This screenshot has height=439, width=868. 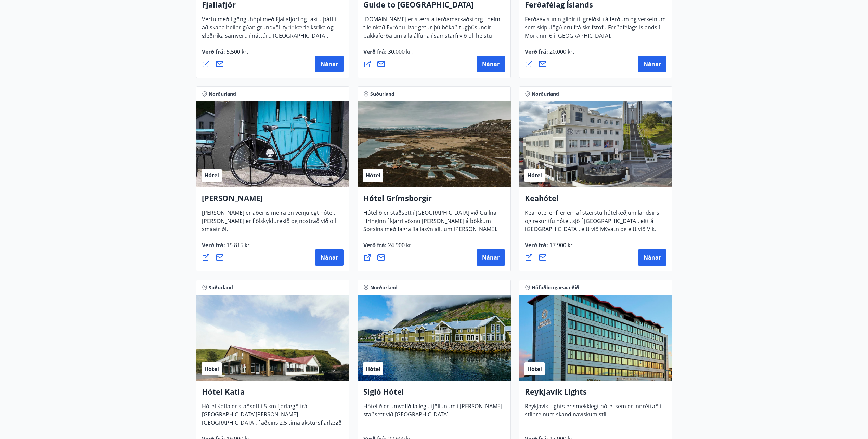 What do you see at coordinates (596, 394) in the screenshot?
I see `h4: Reykjavík Lights` at bounding box center [596, 394].